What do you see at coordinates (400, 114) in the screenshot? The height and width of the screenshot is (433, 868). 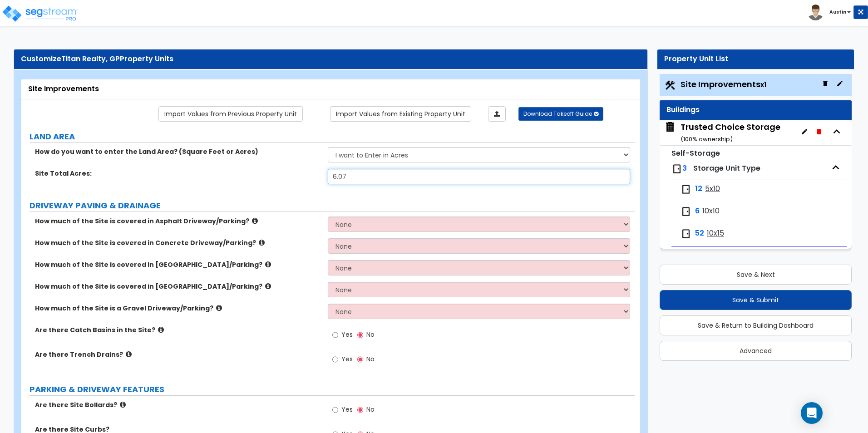 I see `a: Import the dynamic attribute values from existing properties.` at bounding box center [400, 114].